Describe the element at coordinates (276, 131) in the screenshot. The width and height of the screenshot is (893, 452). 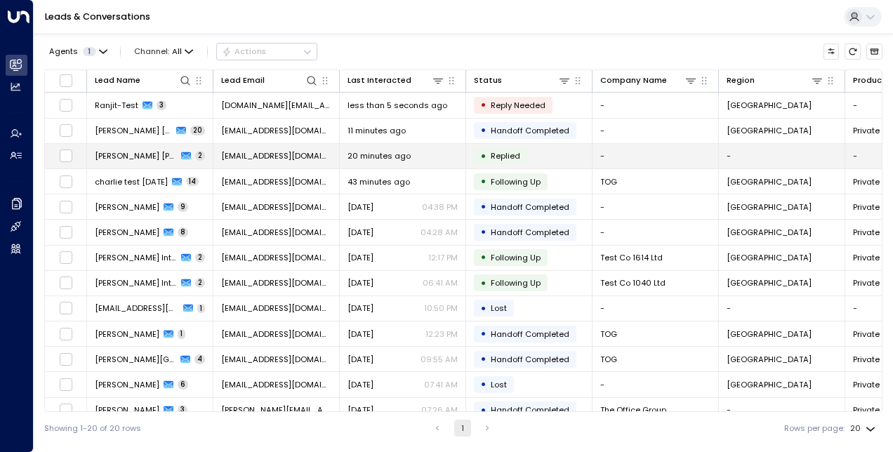
I see `span: charlilucy@aol.com` at that location.